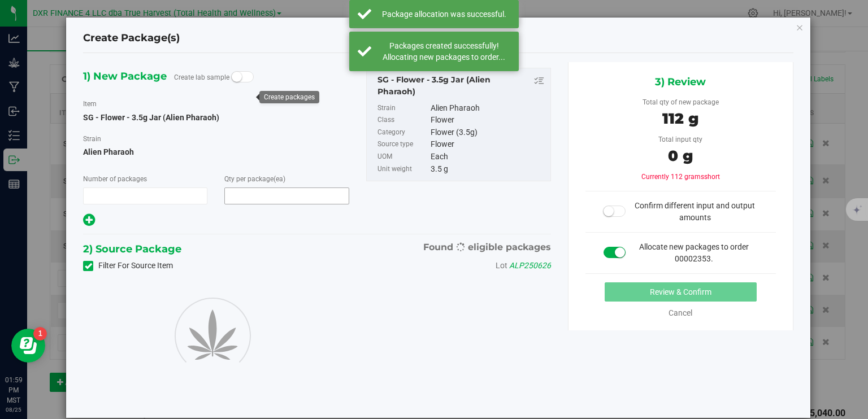 The image size is (868, 419). I want to click on span: Number of packages, so click(114, 179).